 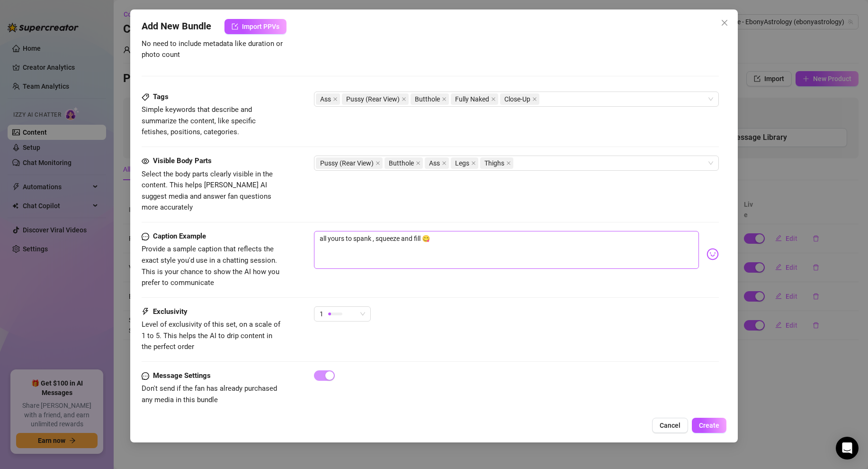 I want to click on button: Create, so click(x=709, y=425).